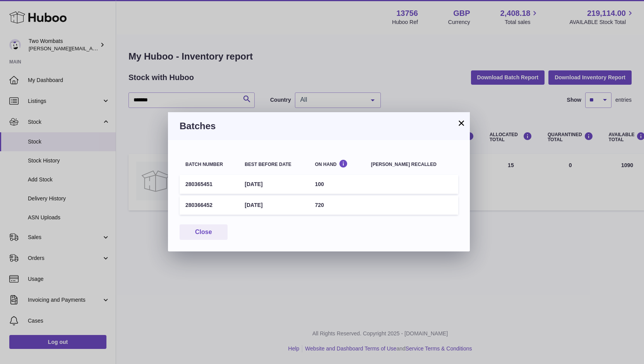 Image resolution: width=644 pixels, height=364 pixels. I want to click on td: 100, so click(337, 184).